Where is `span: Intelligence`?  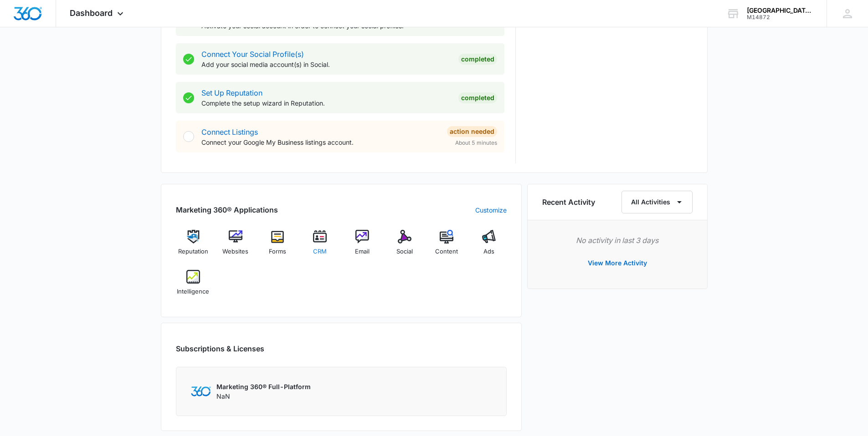
span: Intelligence is located at coordinates (193, 292).